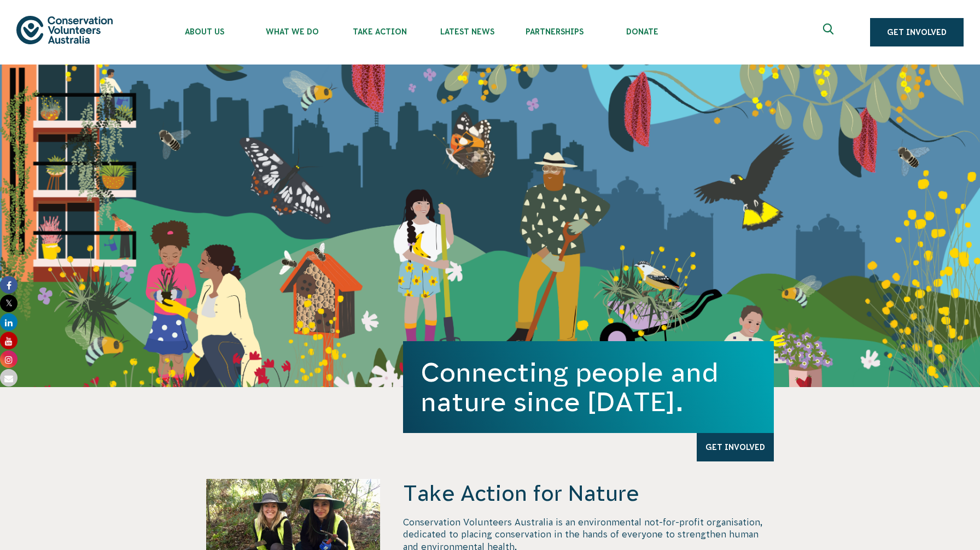  What do you see at coordinates (380, 32) in the screenshot?
I see `span: Take Action` at bounding box center [380, 32].